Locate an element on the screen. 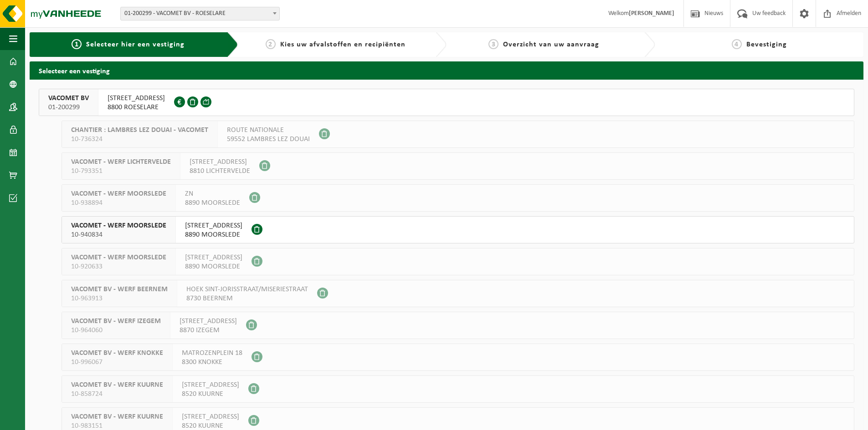 This screenshot has height=430, width=868. span: 8810 LICHTERVELDE is located at coordinates (220, 171).